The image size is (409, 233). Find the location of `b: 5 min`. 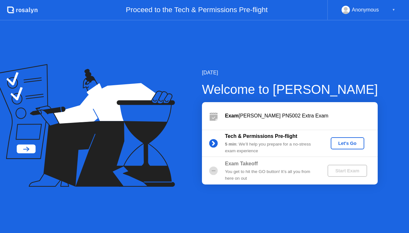

b: 5 min is located at coordinates (231, 144).